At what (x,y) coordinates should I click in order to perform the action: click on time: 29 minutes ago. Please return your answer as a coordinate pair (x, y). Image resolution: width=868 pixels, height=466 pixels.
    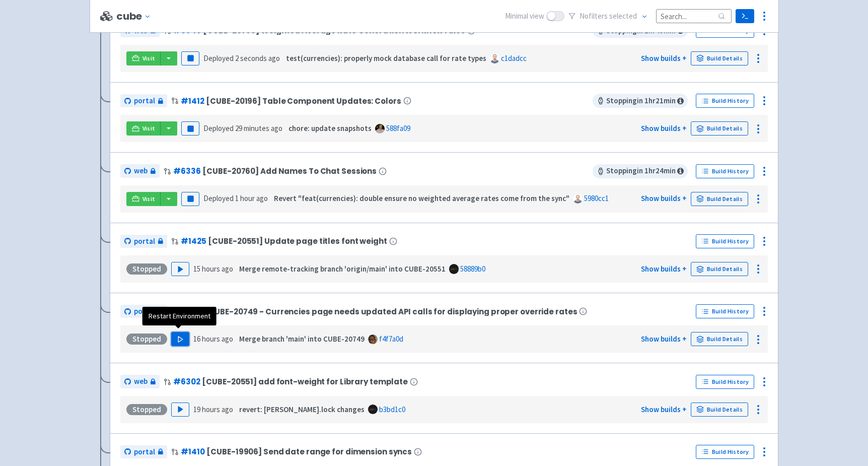
    Looking at the image, I should click on (259, 128).